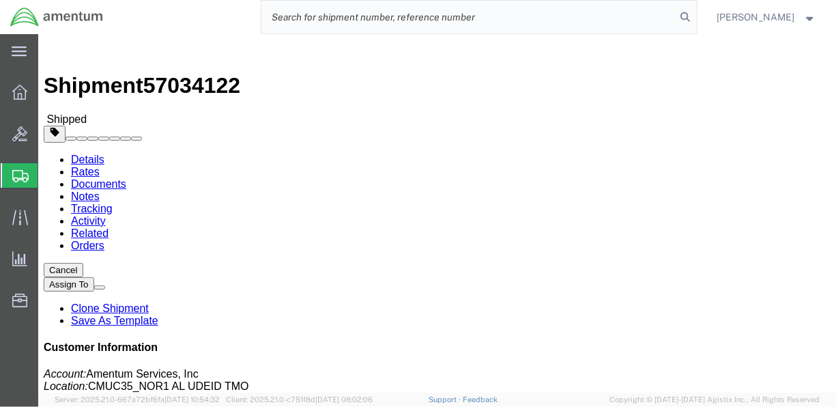 This screenshot has width=836, height=407. I want to click on img: logo, so click(57, 17).